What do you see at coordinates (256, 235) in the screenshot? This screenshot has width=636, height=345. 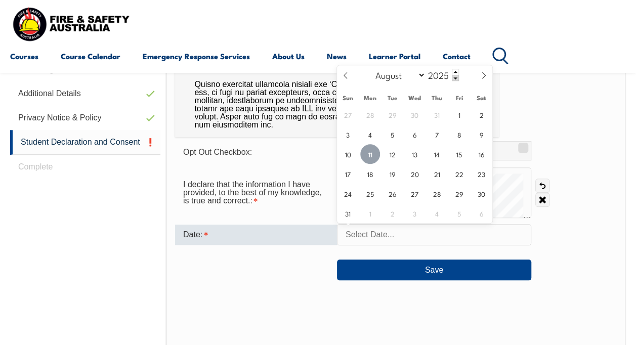 I see `div: Date is required.` at bounding box center [256, 235].